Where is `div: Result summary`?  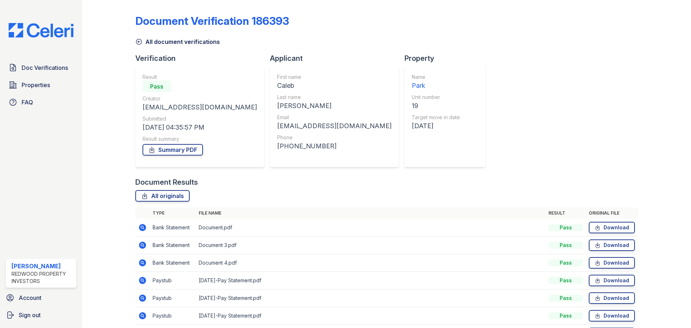 div: Result summary is located at coordinates (200, 139).